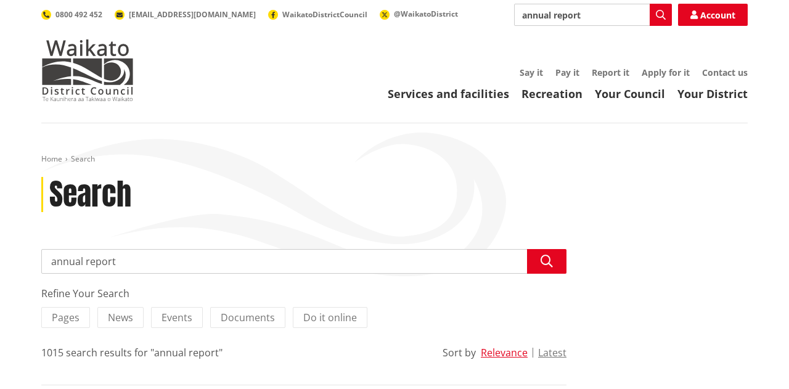 The width and height of the screenshot is (789, 389). I want to click on a: Contact us, so click(725, 72).